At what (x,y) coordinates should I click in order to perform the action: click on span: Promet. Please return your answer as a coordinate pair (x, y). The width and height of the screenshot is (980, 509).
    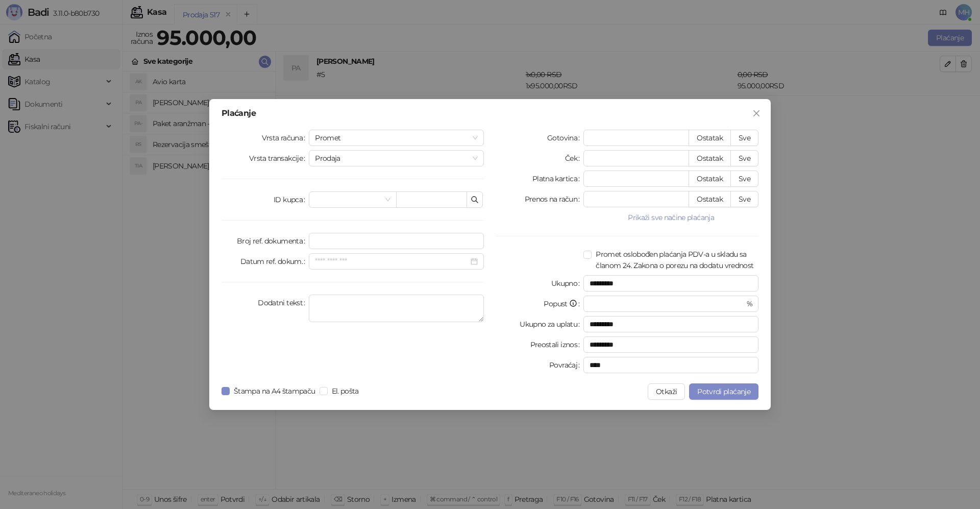
    Looking at the image, I should click on (396, 138).